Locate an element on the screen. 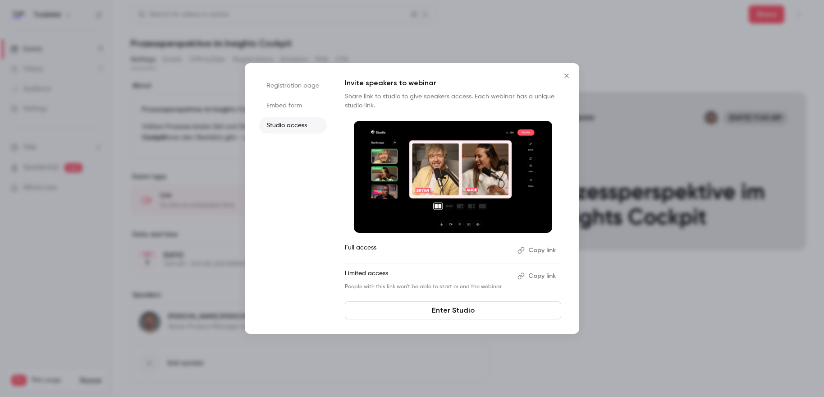 This screenshot has height=397, width=824. button: Close is located at coordinates (567, 76).